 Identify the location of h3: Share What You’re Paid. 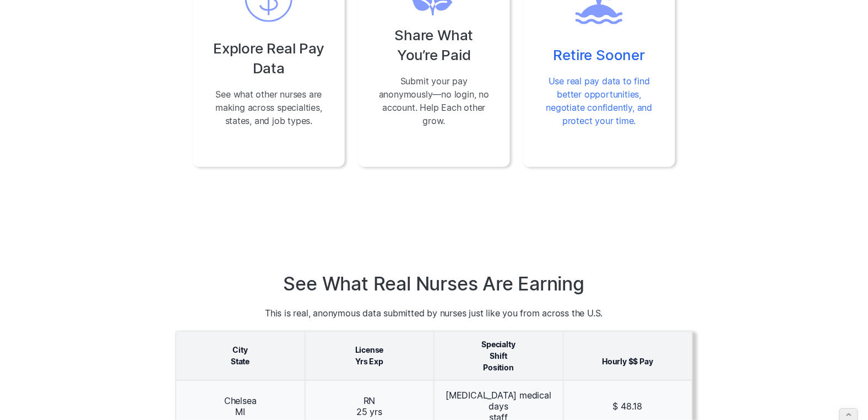
(434, 45).